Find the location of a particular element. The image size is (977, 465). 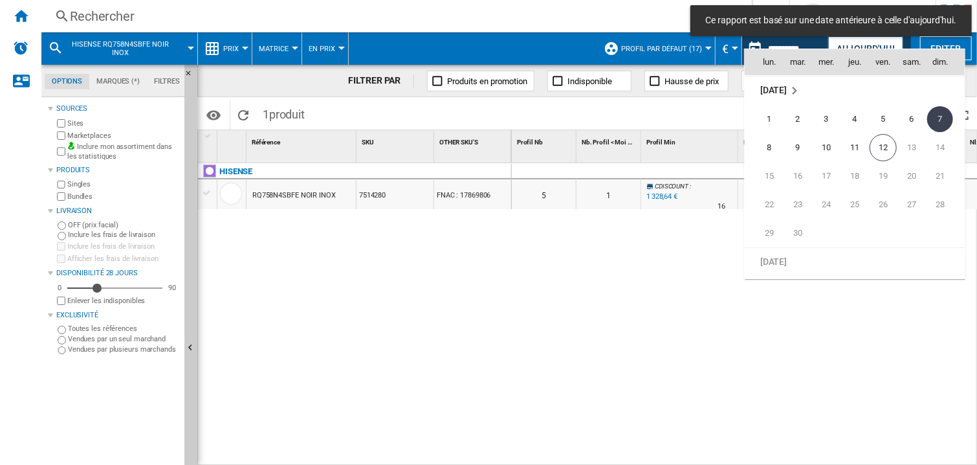

th: lun. is located at coordinates (764, 62).